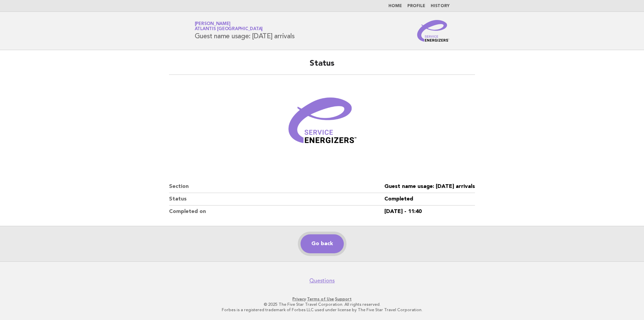  Describe the element at coordinates (320, 299) in the screenshot. I see `a: Terms of Use` at that location.